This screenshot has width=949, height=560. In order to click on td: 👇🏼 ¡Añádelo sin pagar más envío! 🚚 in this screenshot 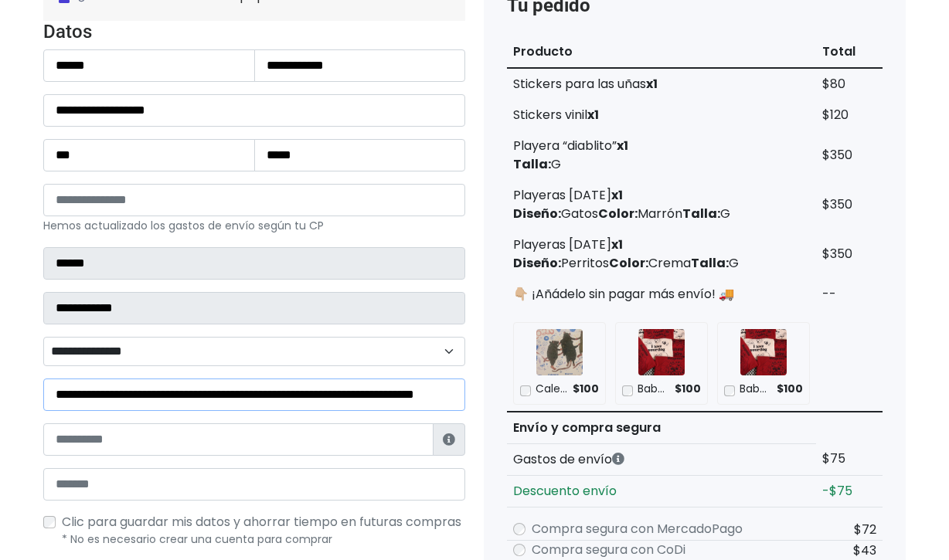, I will do `click(661, 295)`.